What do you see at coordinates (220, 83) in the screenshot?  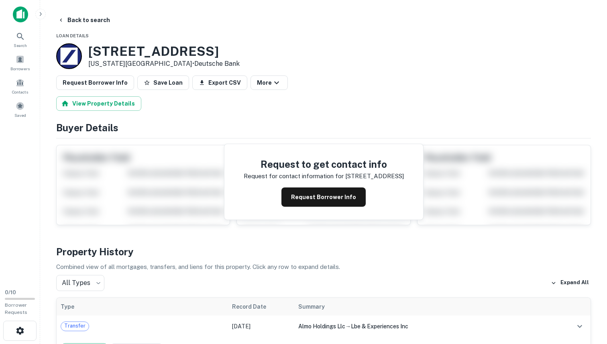 I see `button: Export CSV` at bounding box center [220, 83].